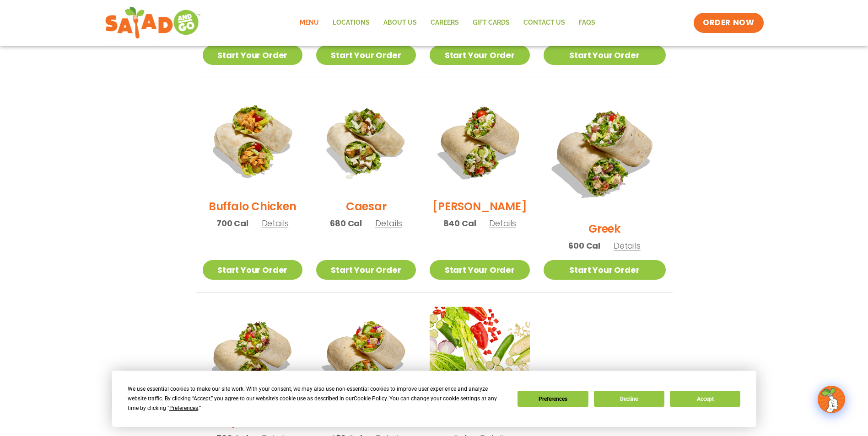 The height and width of the screenshot is (436, 868). Describe the element at coordinates (366, 206) in the screenshot. I see `h2: Caesar` at that location.